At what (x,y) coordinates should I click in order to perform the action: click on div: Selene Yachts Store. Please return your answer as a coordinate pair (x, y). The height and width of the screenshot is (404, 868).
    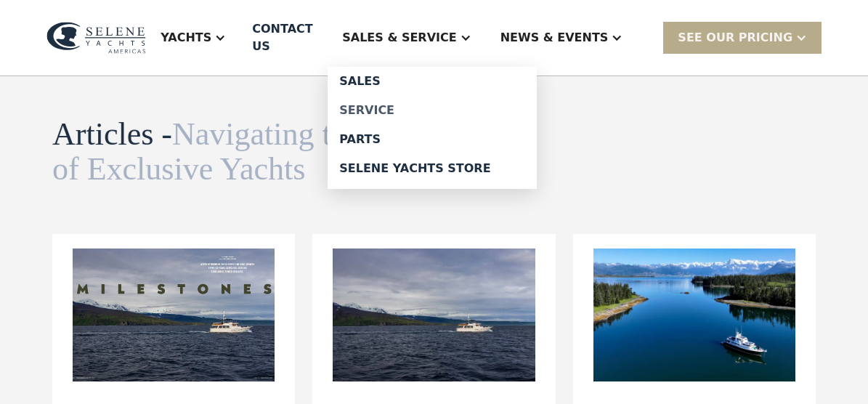
    Looking at the image, I should click on (432, 169).